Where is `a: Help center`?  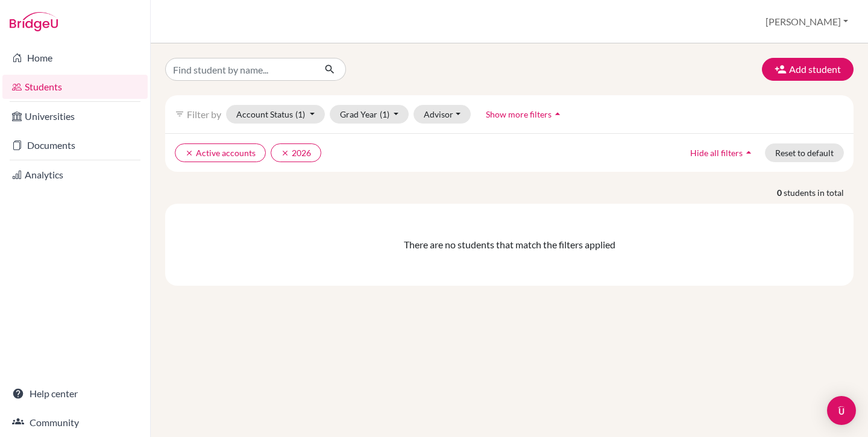
a: Help center is located at coordinates (75, 394).